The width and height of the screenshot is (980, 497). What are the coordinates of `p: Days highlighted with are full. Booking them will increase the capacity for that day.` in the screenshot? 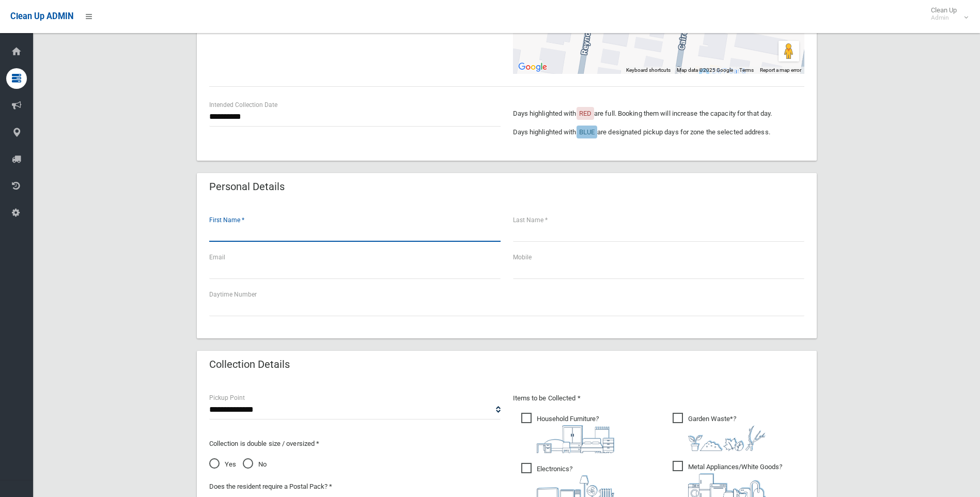 It's located at (658, 114).